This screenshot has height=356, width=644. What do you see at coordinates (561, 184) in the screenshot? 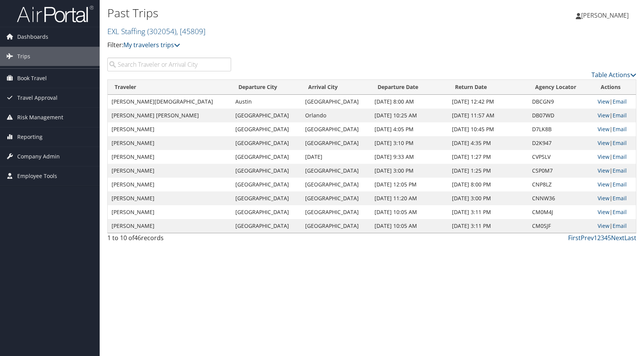
I see `td: CNP8LZ` at bounding box center [561, 184].